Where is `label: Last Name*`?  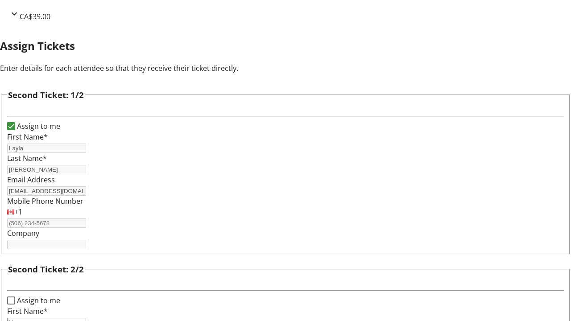
label: Last Name* is located at coordinates (27, 158).